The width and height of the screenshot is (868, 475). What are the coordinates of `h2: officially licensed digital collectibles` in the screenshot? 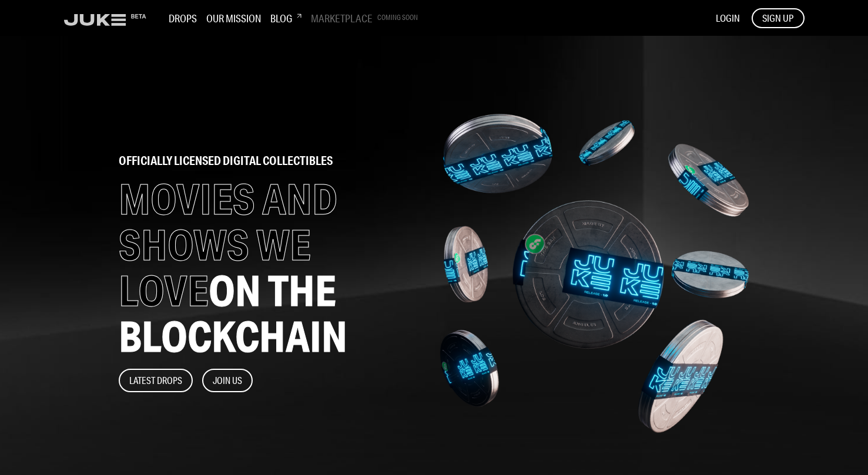 It's located at (267, 161).